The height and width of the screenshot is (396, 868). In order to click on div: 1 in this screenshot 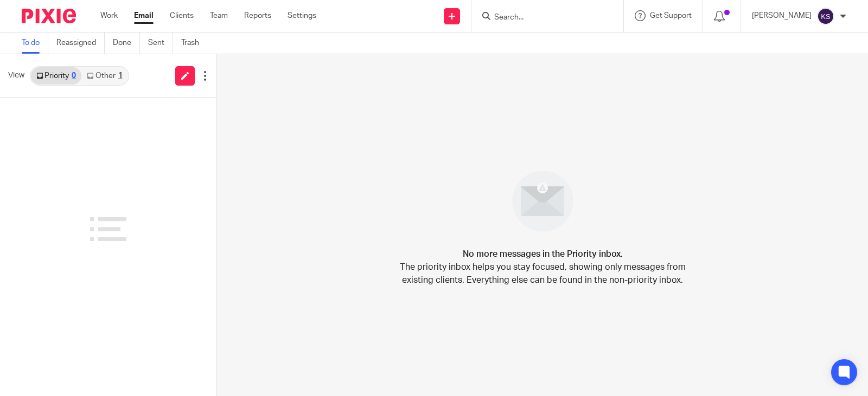, I will do `click(121, 76)`.